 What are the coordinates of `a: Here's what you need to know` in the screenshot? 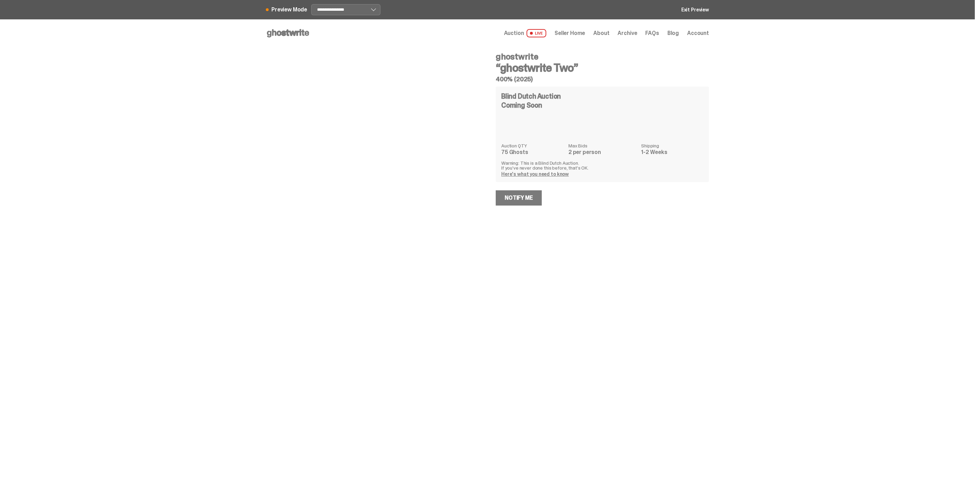 It's located at (535, 174).